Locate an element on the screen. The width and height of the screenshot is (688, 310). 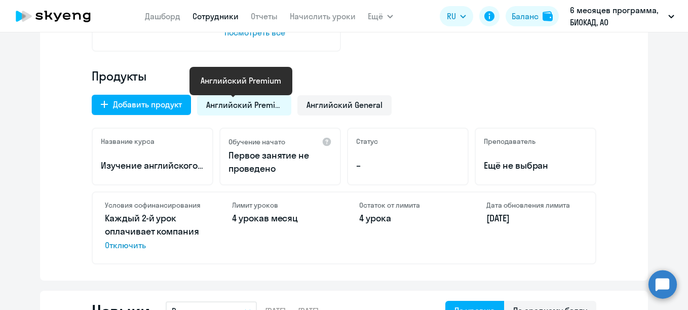
p: Каждый 2-й урок оплачивает компания is located at coordinates (153, 232).